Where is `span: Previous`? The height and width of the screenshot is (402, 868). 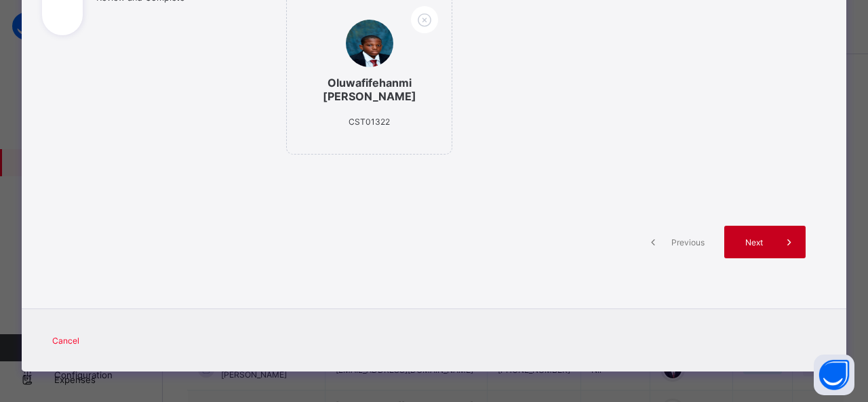
span: Previous is located at coordinates (687, 242).